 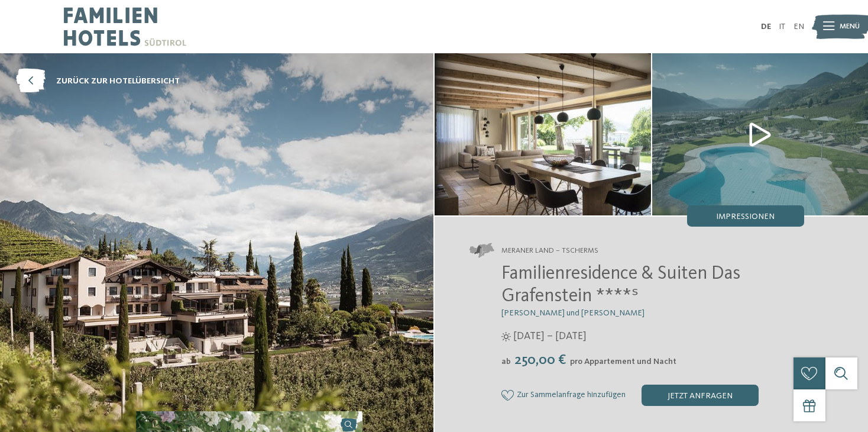 What do you see at coordinates (746, 217) in the screenshot?
I see `span: Impressionen` at bounding box center [746, 217].